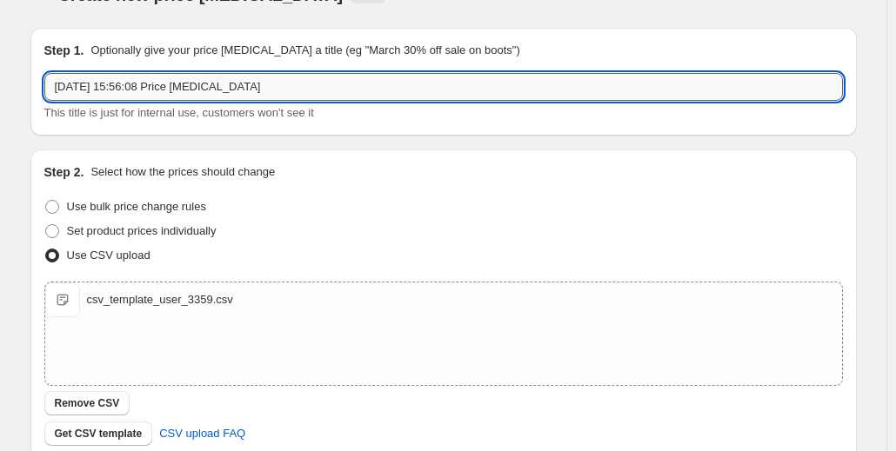  Describe the element at coordinates (160, 300) in the screenshot. I see `div: csv_template_user_3359.csv` at that location.